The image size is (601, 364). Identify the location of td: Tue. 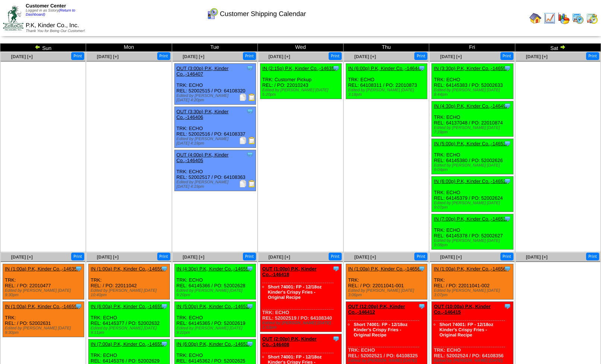
(214, 48).